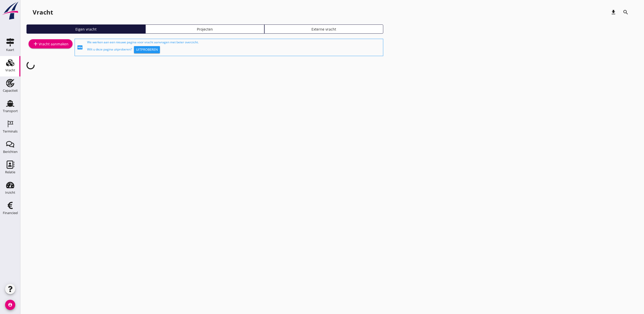 The width and height of the screenshot is (644, 314). I want to click on img: logo-small.a267ee39.svg, so click(10, 10).